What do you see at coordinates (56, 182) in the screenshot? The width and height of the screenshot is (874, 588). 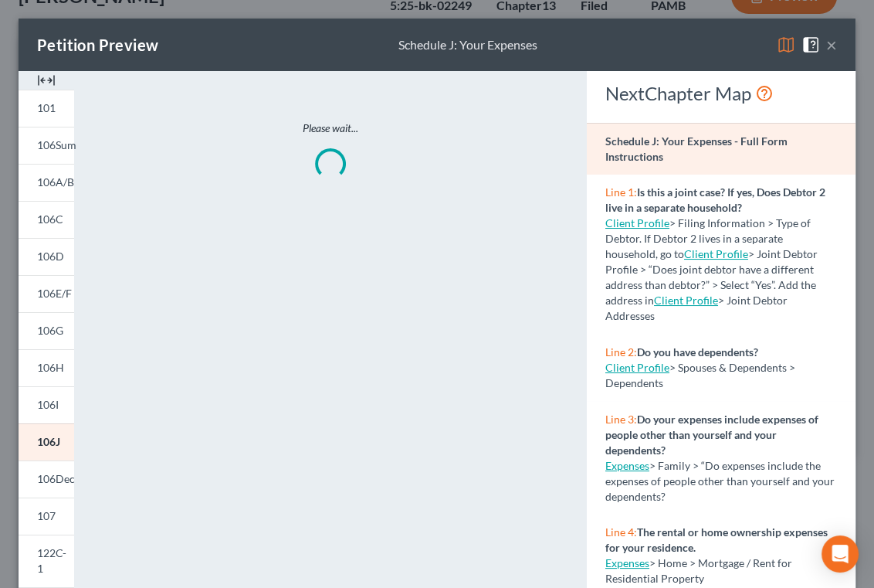 I see `span: 106A/B` at bounding box center [56, 182].